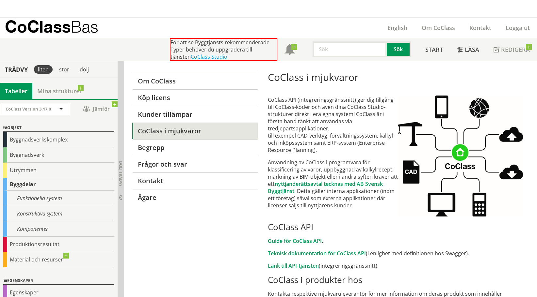  I want to click on span: Jämför, so click(96, 109).